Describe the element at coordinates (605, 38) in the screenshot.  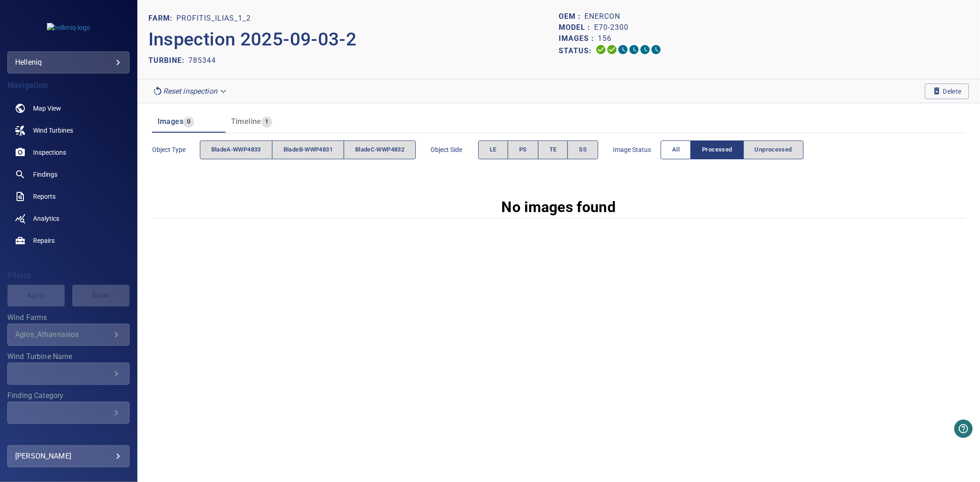
I see `p: 156` at that location.